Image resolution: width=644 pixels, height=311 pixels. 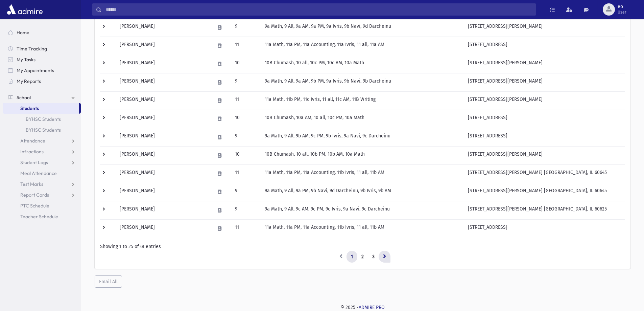 What do you see at coordinates (34, 195) in the screenshot?
I see `span: Report Cards` at bounding box center [34, 195].